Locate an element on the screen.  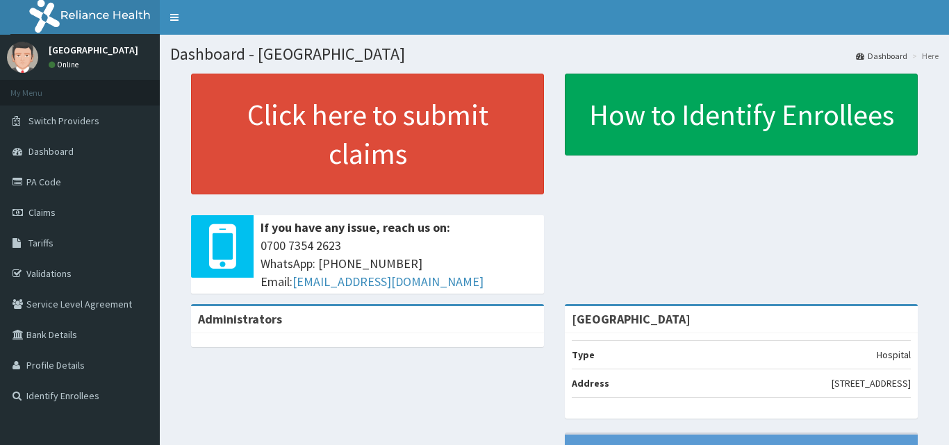
span: Tariffs is located at coordinates (41, 243).